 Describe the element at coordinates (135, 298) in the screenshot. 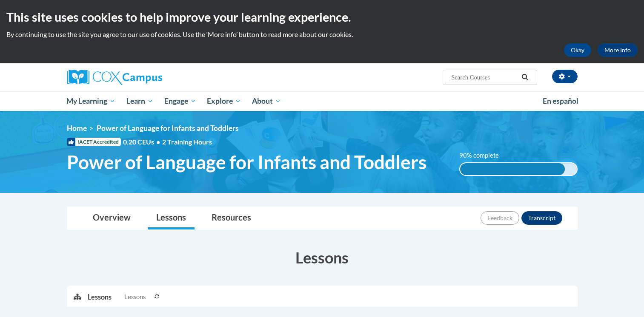

I see `span: Lessons` at that location.